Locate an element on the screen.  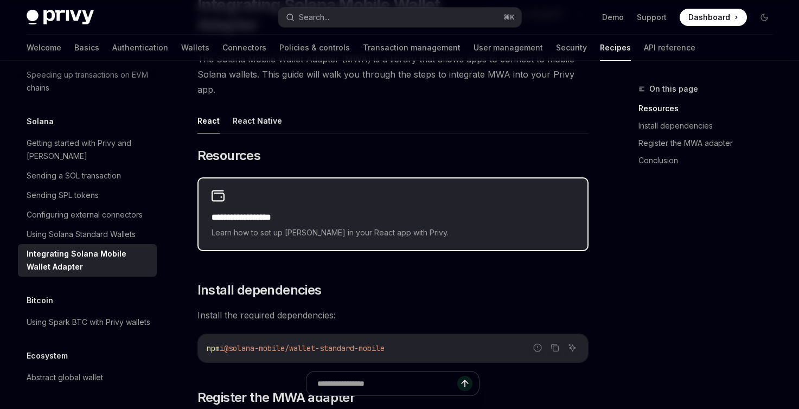
button: React is located at coordinates (208, 120).